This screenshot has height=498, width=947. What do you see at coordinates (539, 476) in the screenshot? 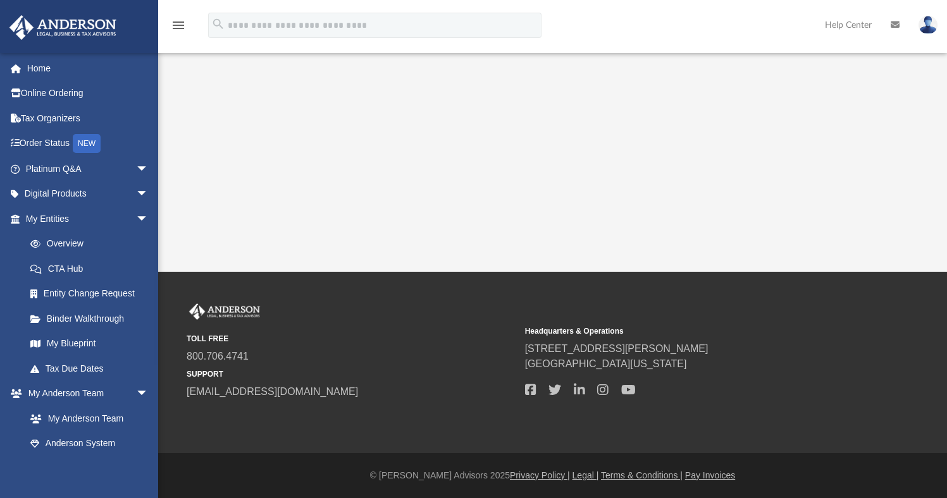
I see `a: Privacy Policy |` at bounding box center [539, 476].